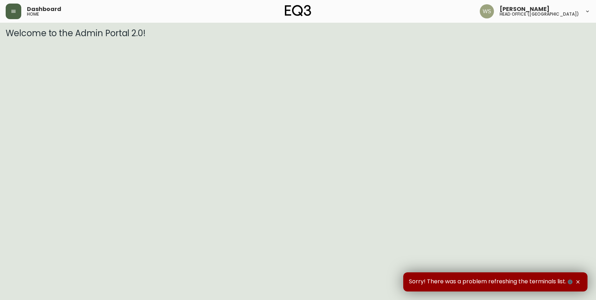 This screenshot has width=596, height=300. Describe the element at coordinates (33, 14) in the screenshot. I see `h5: home` at that location.